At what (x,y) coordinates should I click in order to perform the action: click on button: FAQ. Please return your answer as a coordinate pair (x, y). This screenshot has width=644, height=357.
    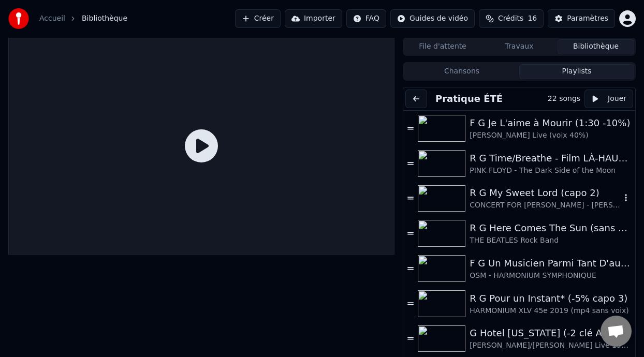
    Looking at the image, I should click on (366, 19).